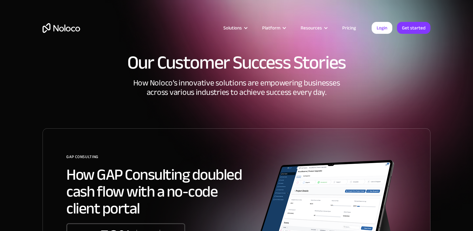 Image resolution: width=473 pixels, height=231 pixels. Describe the element at coordinates (382, 28) in the screenshot. I see `a: Login` at that location.